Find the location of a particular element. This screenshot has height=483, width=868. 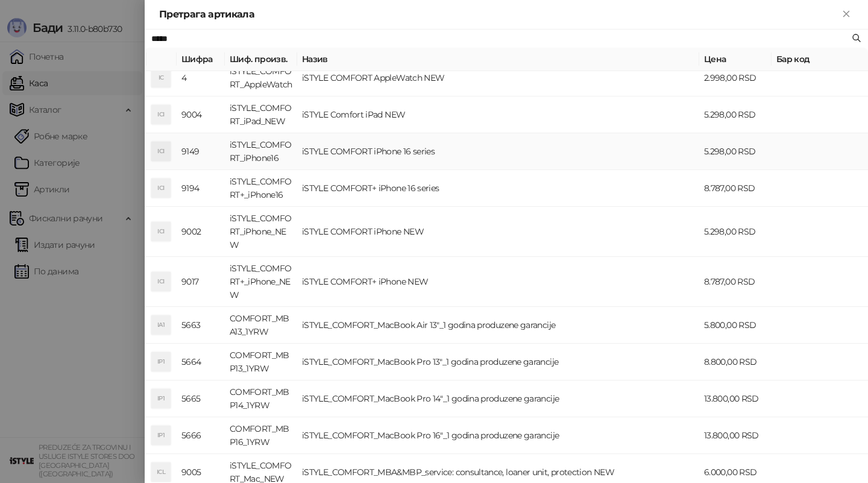

div: IA1 is located at coordinates (161, 325).